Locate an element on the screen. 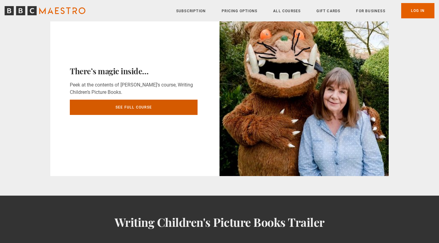 This screenshot has height=243, width=439. svg: BBC Maestro is located at coordinates (45, 11).